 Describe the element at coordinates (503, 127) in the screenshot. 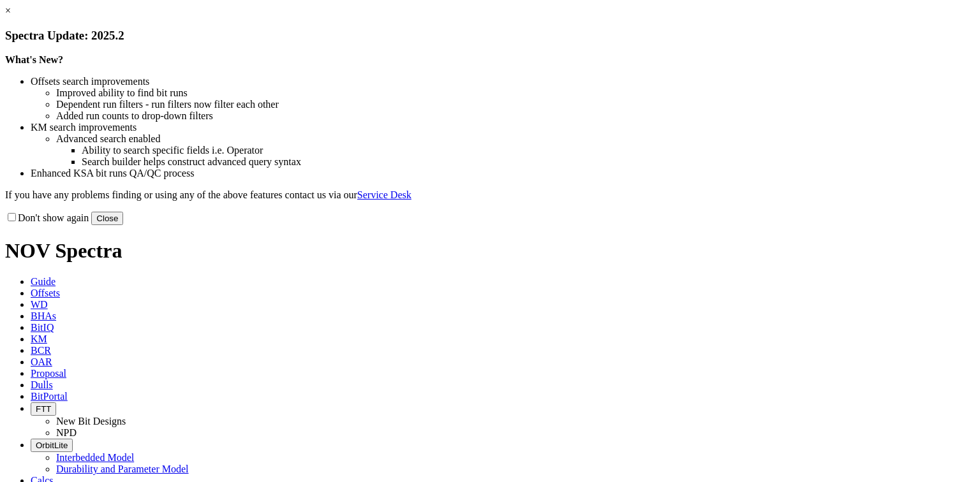

I see `li: KM search improvements` at that location.